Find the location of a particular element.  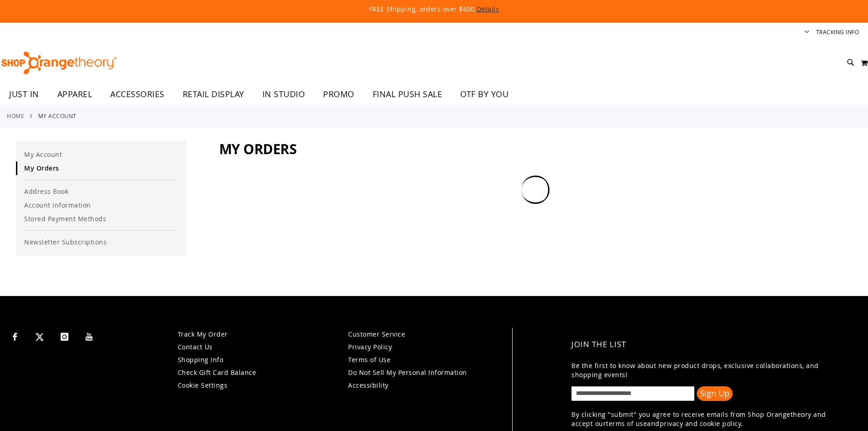

p: By clicking "submit" you agree to receive emails from Shop Orangetheory and accept our and is located at coordinates (709, 419).